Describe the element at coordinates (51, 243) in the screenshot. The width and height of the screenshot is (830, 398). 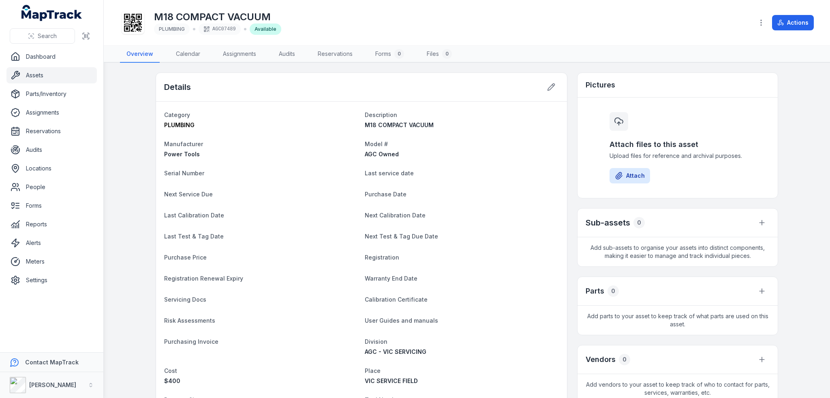
I see `a: Alerts` at that location.